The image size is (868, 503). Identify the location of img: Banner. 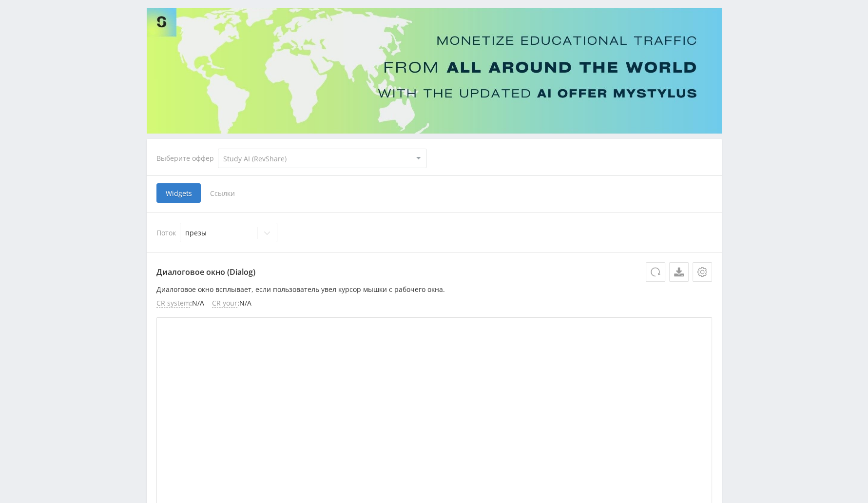
(434, 71).